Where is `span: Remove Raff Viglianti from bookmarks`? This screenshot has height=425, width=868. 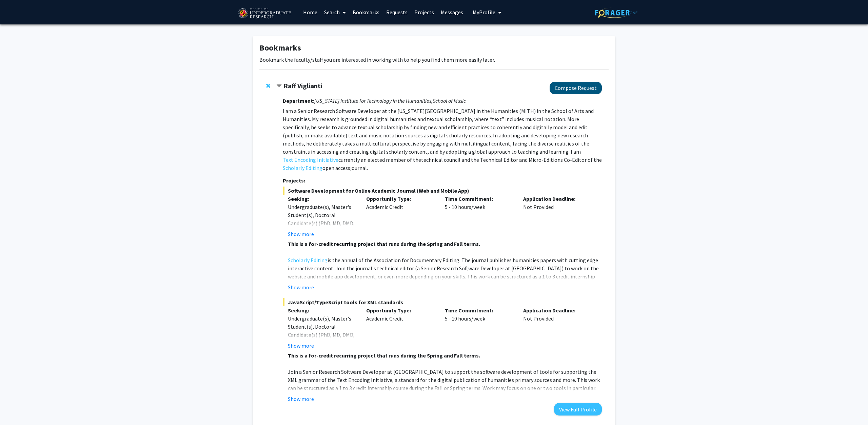 span: Remove Raff Viglianti from bookmarks is located at coordinates (269, 86).